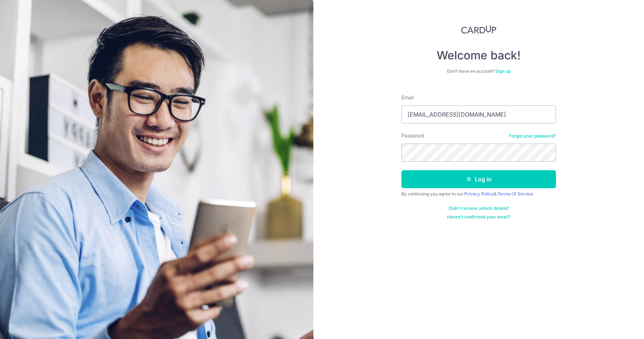 This screenshot has height=339, width=644. I want to click on div: By continuing you agree to our &, so click(479, 194).